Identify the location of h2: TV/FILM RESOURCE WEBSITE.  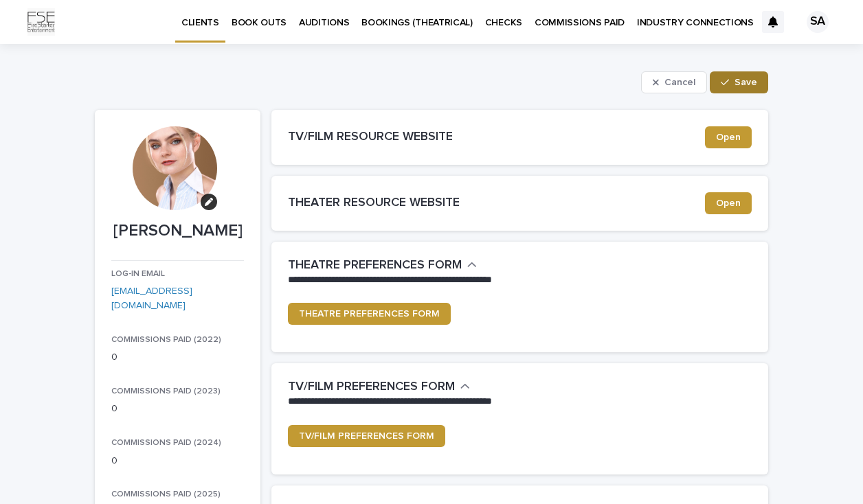
(496, 138).